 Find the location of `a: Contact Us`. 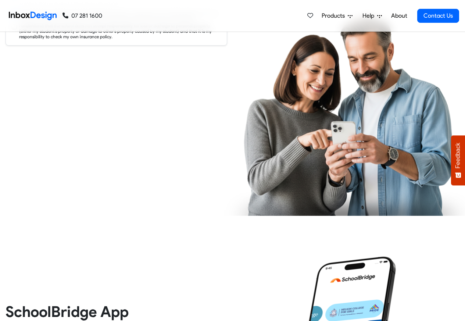

a: Contact Us is located at coordinates (438, 16).